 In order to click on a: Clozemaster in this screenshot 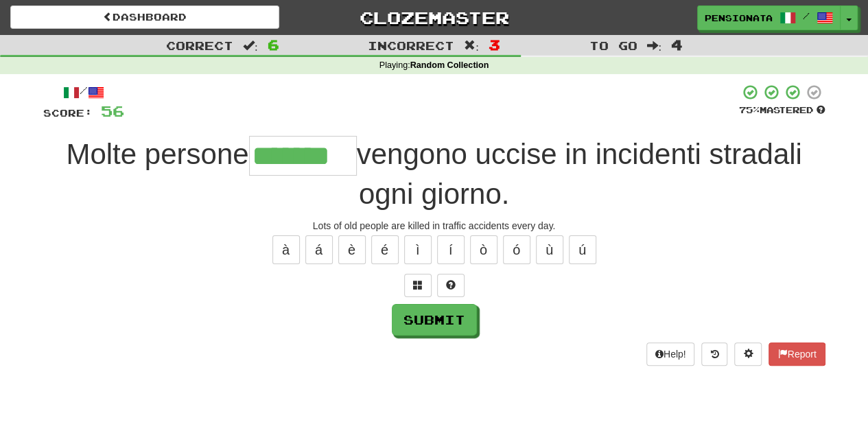, I will do `click(434, 18)`.